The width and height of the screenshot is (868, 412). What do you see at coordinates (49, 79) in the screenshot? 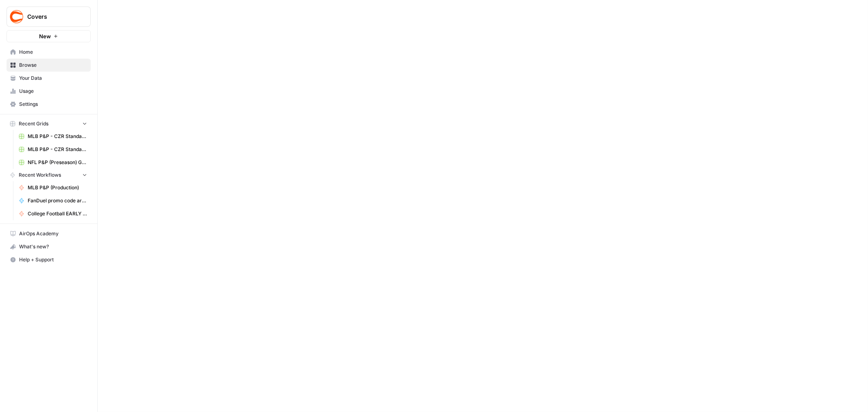
I see `a: Your Data` at bounding box center [49, 79].